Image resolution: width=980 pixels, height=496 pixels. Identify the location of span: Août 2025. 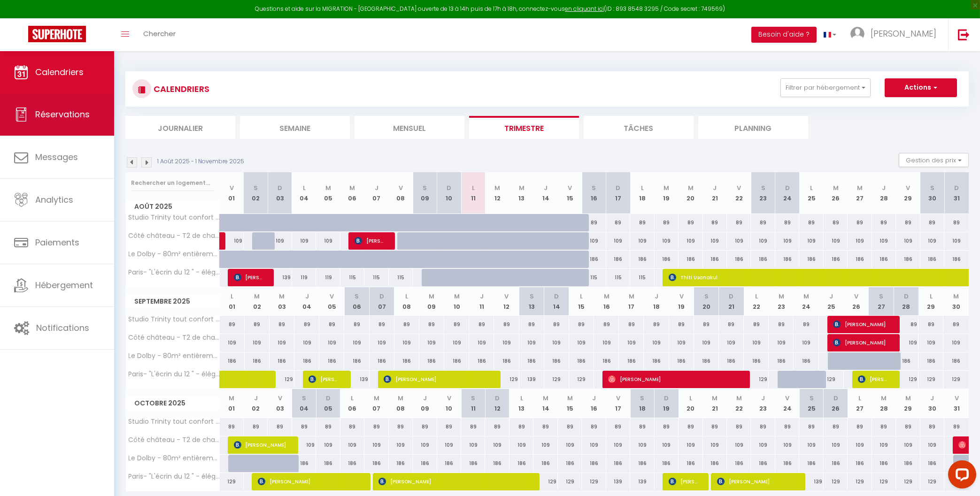
(172, 206).